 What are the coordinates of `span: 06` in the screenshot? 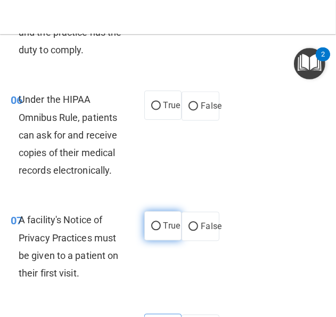 It's located at (16, 100).